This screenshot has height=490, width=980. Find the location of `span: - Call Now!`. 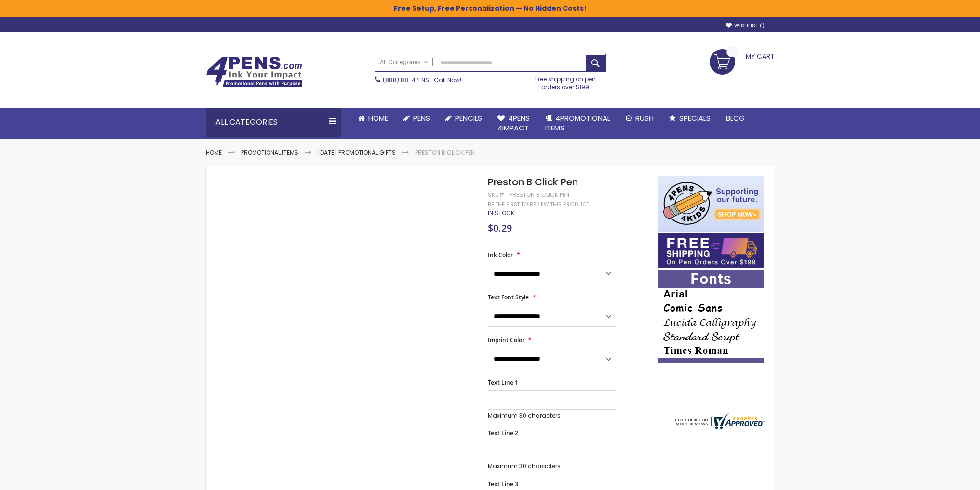

span: - Call Now! is located at coordinates (422, 80).